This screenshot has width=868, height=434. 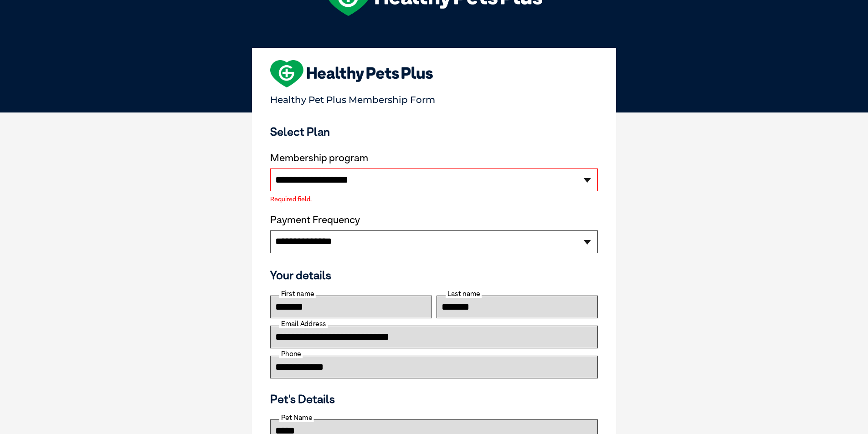 I want to click on label: Membership program, so click(x=434, y=158).